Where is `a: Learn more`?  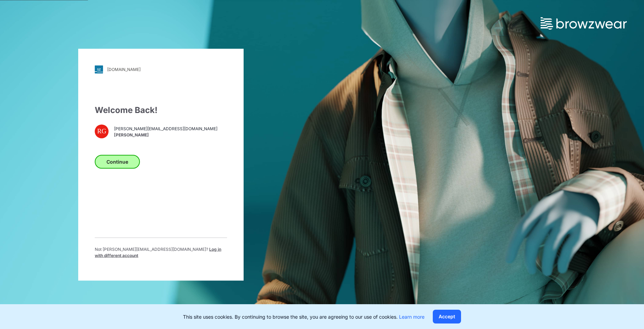
a: Learn more is located at coordinates (412, 316).